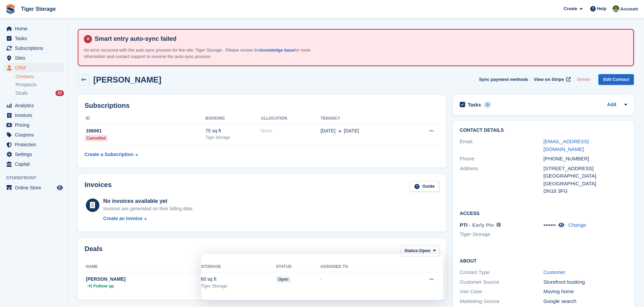 The width and height of the screenshot is (644, 307). What do you see at coordinates (583, 80) in the screenshot?
I see `button: Delete` at bounding box center [583, 80].